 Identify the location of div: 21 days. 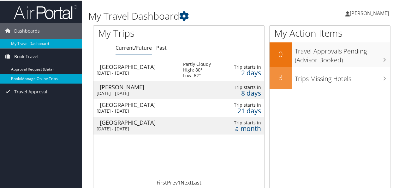
(245, 110).